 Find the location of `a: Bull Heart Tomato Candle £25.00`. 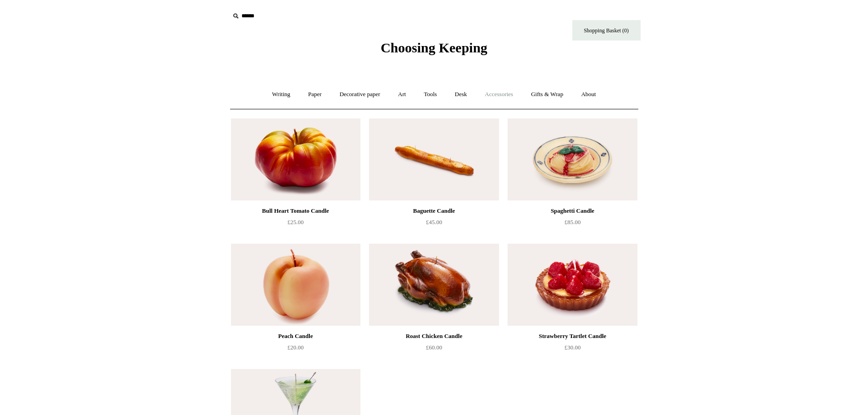

a: Bull Heart Tomato Candle £25.00 is located at coordinates (296, 224).